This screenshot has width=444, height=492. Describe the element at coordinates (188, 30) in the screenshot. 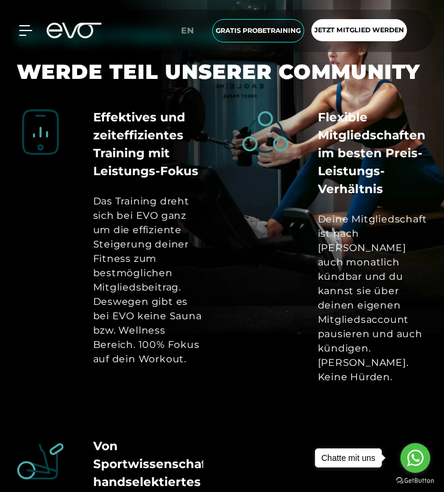

I see `span: en` at that location.